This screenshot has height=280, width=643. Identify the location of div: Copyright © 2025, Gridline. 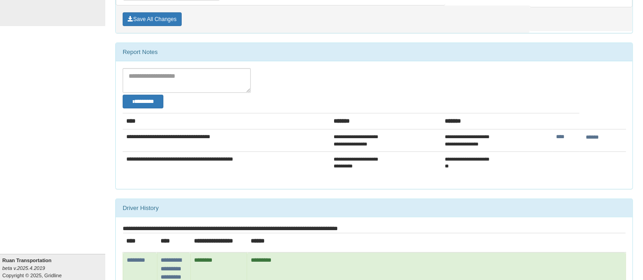
(54, 268).